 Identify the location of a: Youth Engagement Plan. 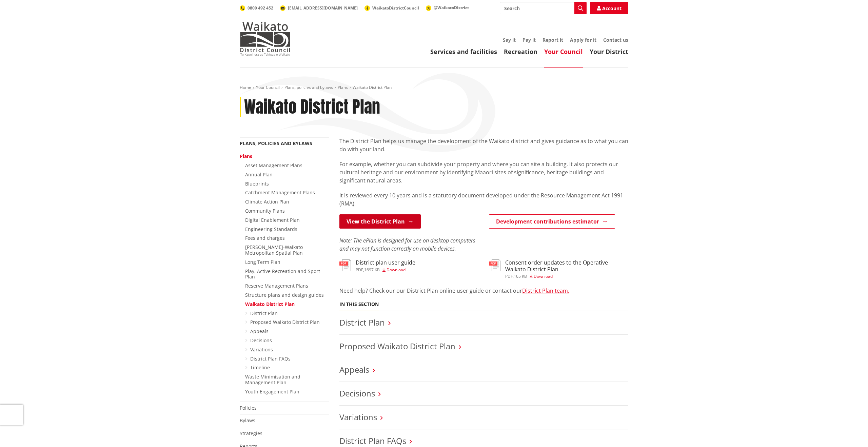
(272, 391).